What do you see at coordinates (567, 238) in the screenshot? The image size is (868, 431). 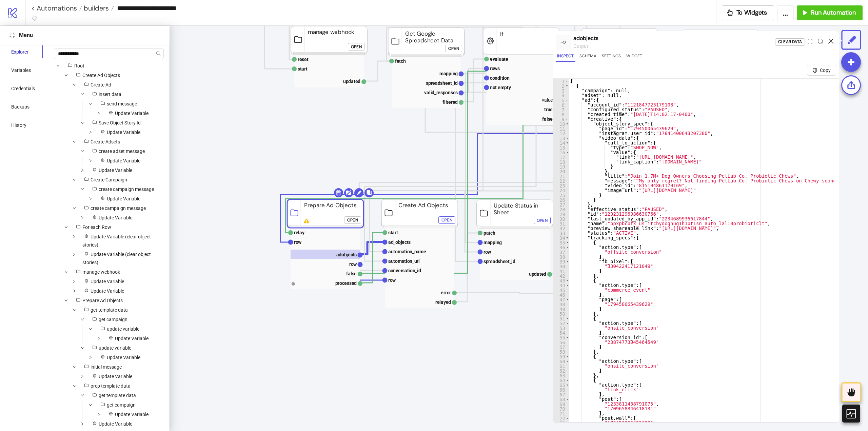 I see `span: Toggle code folding, rows 34 through 87` at bounding box center [567, 238].